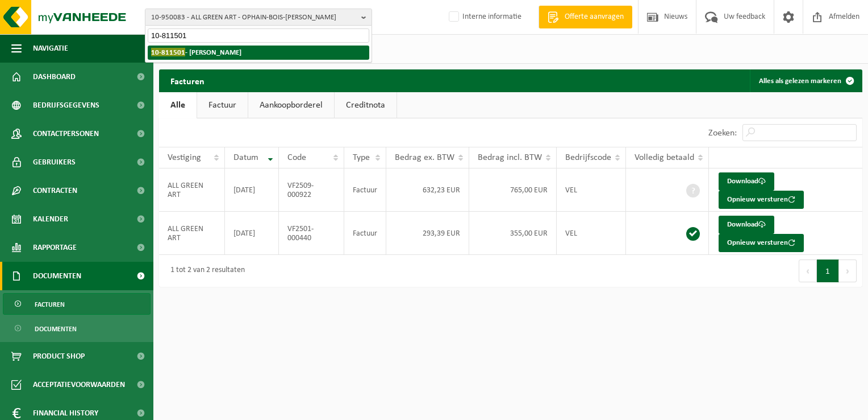 Image resolution: width=868 pixels, height=420 pixels. What do you see at coordinates (58, 356) in the screenshot?
I see `span: Product Shop` at bounding box center [58, 356].